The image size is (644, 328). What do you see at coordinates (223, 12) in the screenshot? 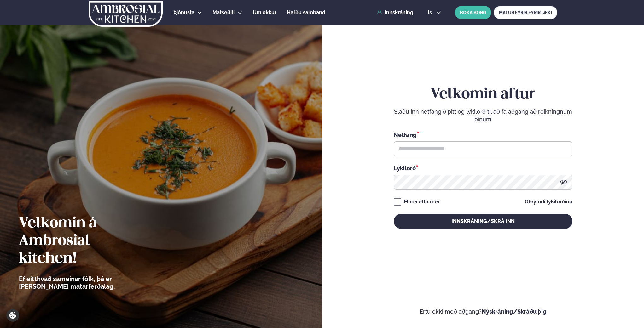
I see `span: Matseðill` at bounding box center [223, 12].